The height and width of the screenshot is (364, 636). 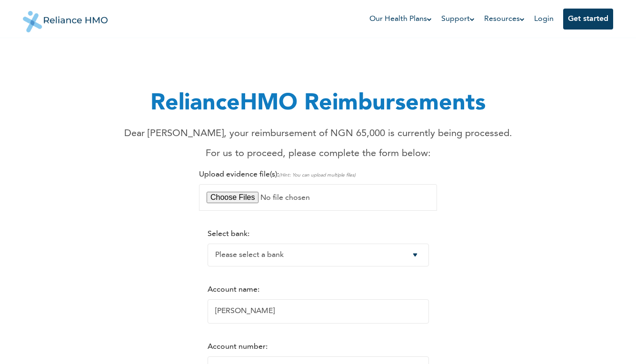 I want to click on a: Resources, so click(x=504, y=19).